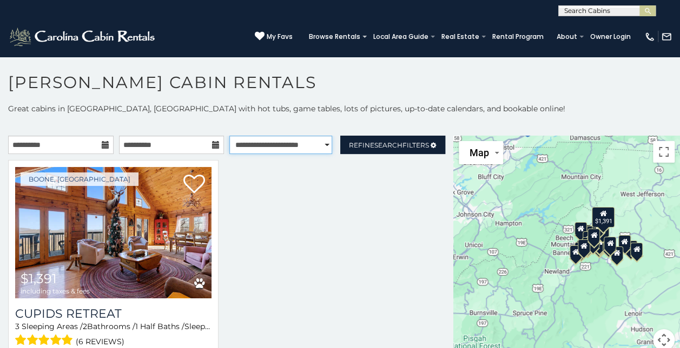 The image size is (680, 348). What do you see at coordinates (664, 152) in the screenshot?
I see `button: Toggle fullscreen view` at bounding box center [664, 152].